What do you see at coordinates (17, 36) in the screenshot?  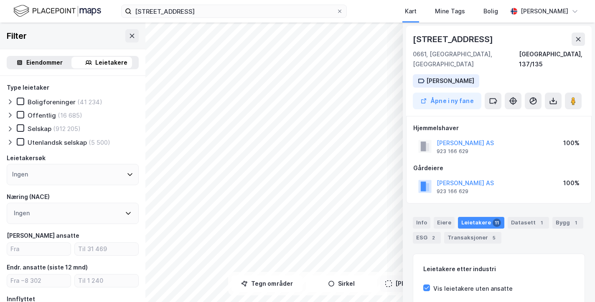 I see `div: Filter` at bounding box center [17, 36].